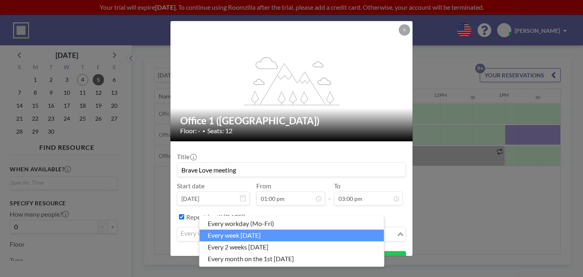 The height and width of the screenshot is (277, 583). Describe the element at coordinates (263, 186) in the screenshot. I see `label: From` at that location.